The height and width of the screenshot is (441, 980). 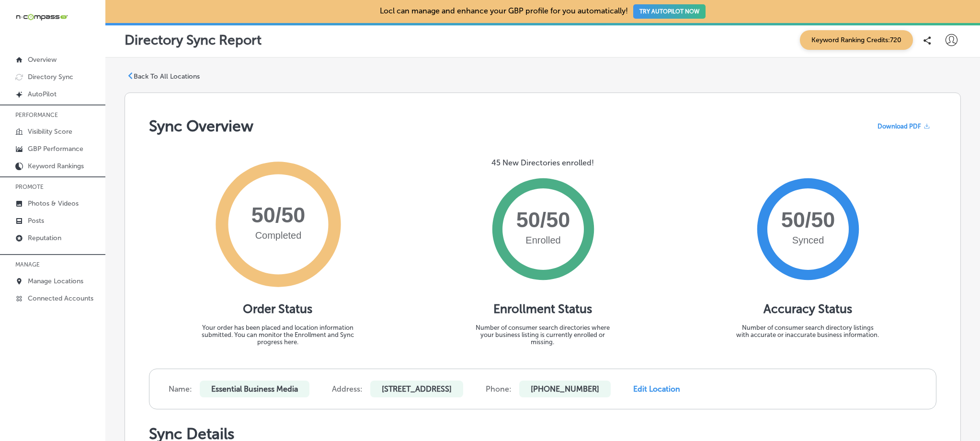 What do you see at coordinates (657, 389) in the screenshot?
I see `a: Edit Location` at bounding box center [657, 389].